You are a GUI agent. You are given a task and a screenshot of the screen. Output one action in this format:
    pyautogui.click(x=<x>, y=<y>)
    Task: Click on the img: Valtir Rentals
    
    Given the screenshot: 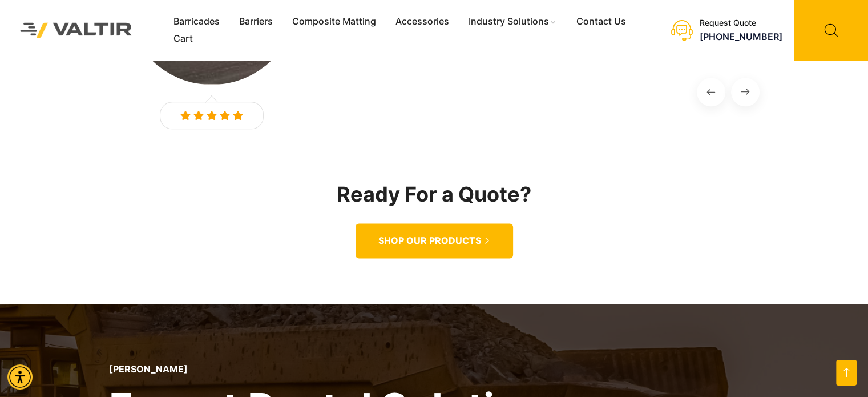 What is the action you would take?
    pyautogui.click(x=76, y=30)
    